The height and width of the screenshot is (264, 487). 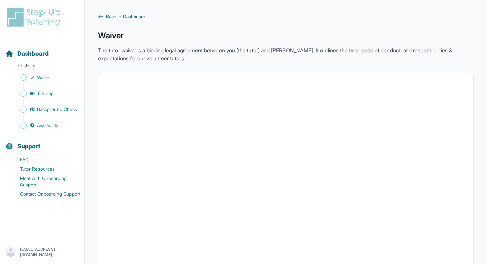 I want to click on span: Background Check, so click(x=57, y=109).